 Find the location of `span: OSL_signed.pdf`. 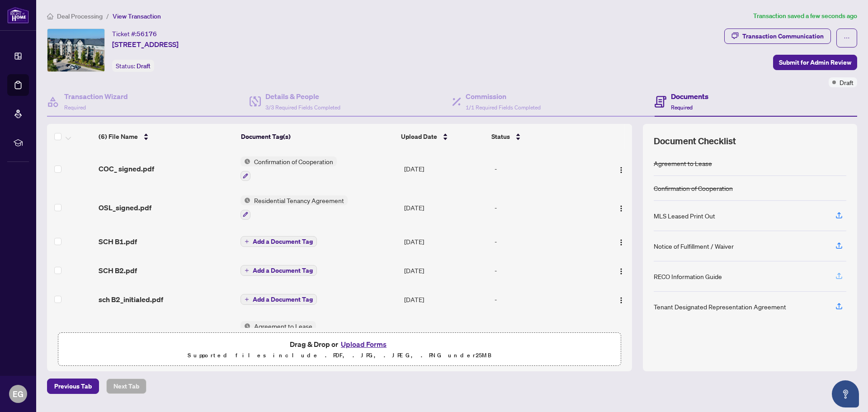

span: OSL_signed.pdf is located at coordinates (125, 208).